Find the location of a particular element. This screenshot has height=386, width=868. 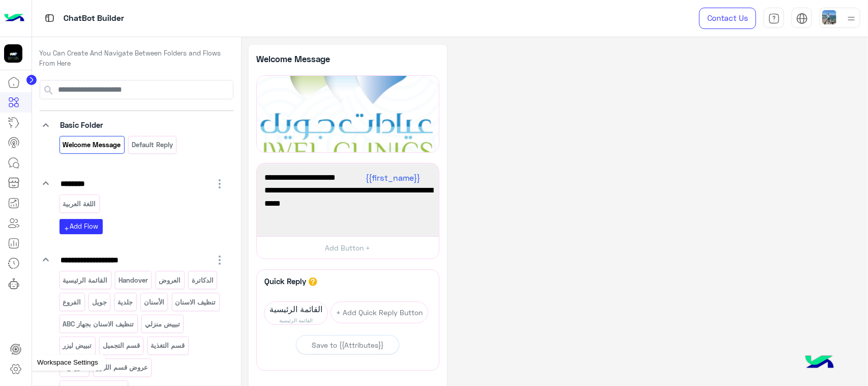

p: You Can Create And Navigate Between Folders and Flows From Here is located at coordinates (136, 58).